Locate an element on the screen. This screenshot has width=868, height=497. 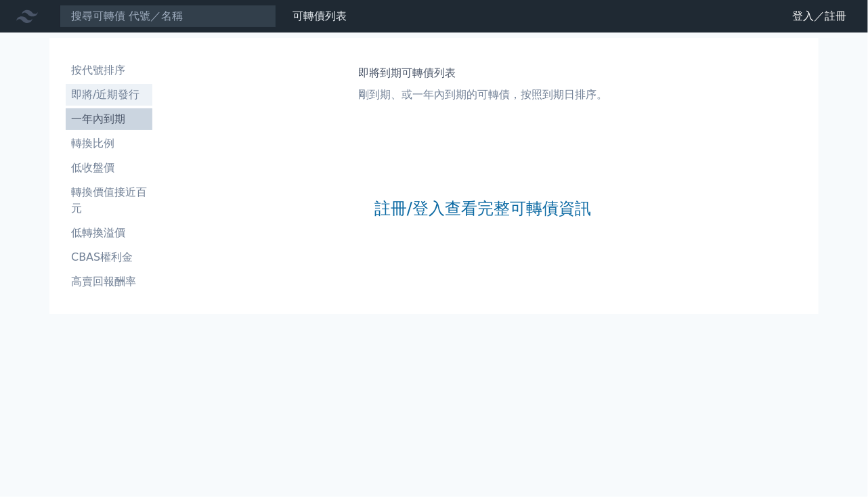
a: CBAS權利金 is located at coordinates (109, 257).